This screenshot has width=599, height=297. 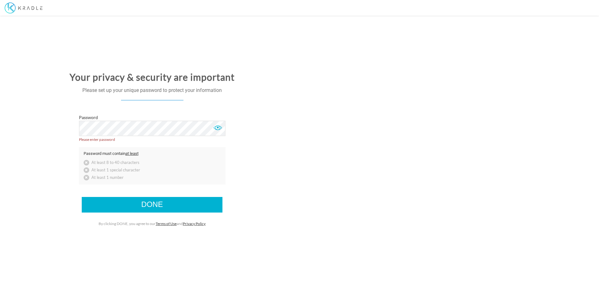 What do you see at coordinates (194, 224) in the screenshot?
I see `a: Privacy Policy` at bounding box center [194, 224].